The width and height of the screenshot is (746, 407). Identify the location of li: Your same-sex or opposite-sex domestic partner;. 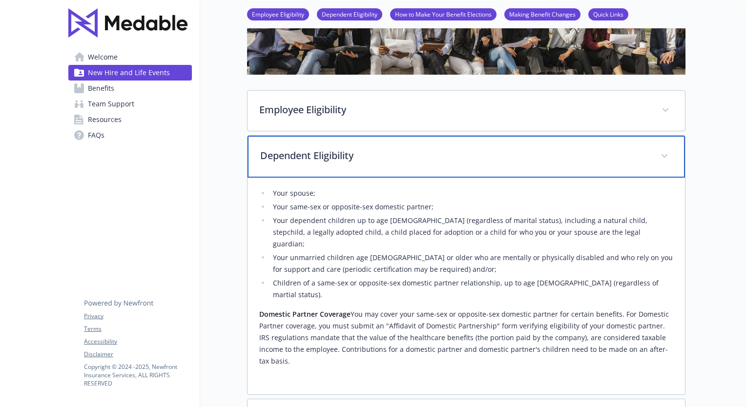
(472, 207).